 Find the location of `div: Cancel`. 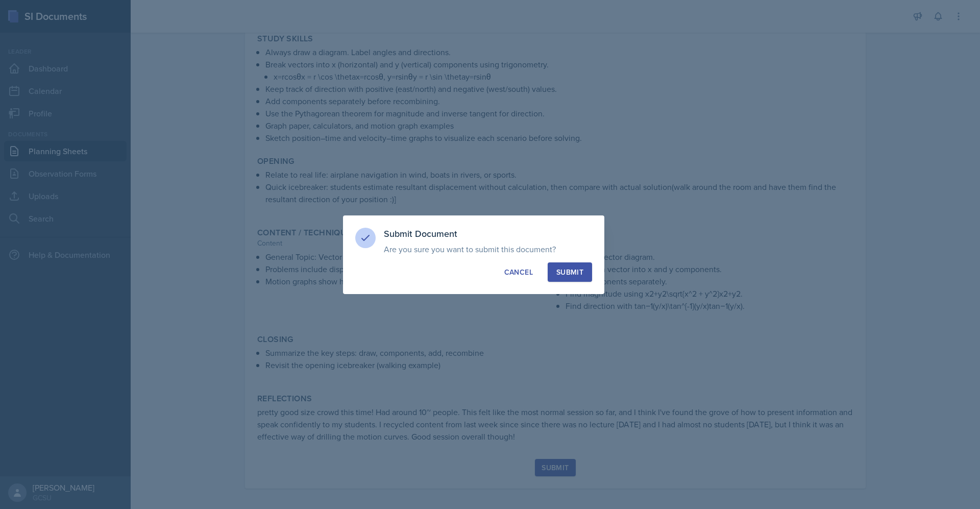

div: Cancel is located at coordinates (518, 272).